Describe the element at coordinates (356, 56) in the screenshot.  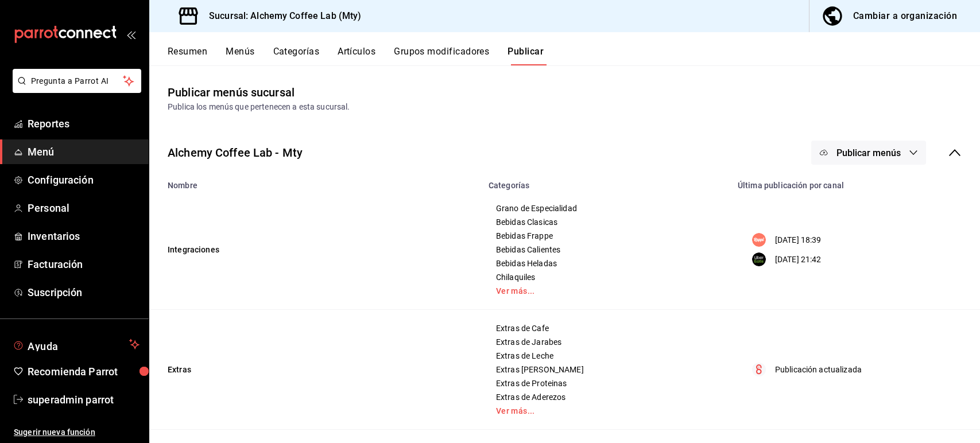
I see `button: Artículos` at that location.